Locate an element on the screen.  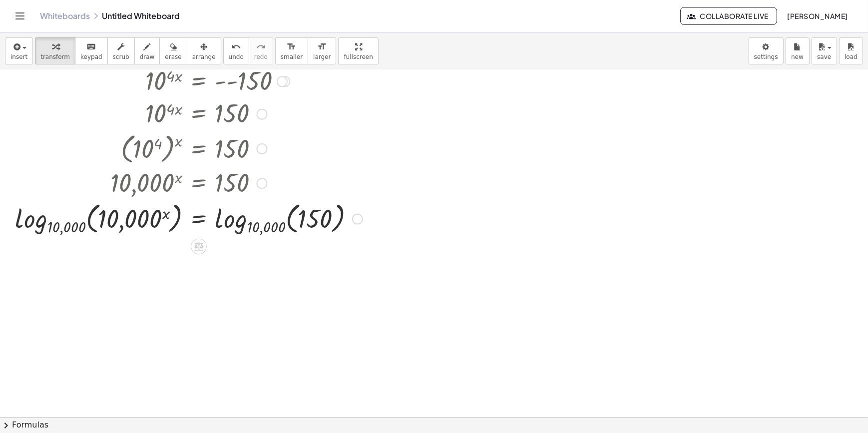
span: erase is located at coordinates (173, 57).